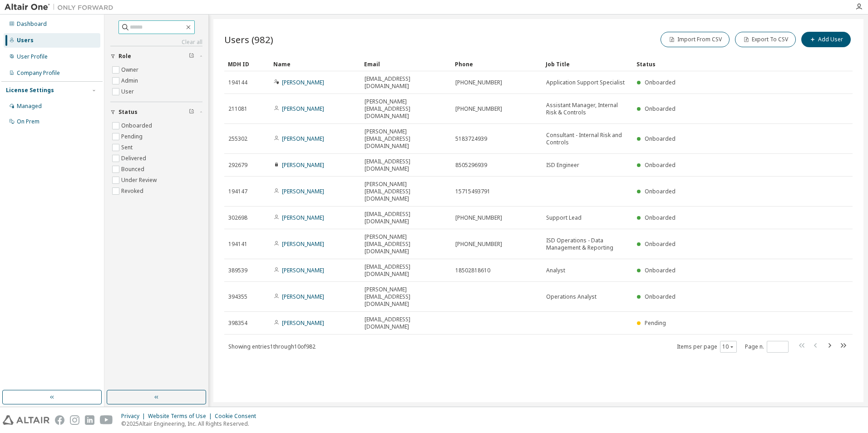  I want to click on span: 398354, so click(238, 323).